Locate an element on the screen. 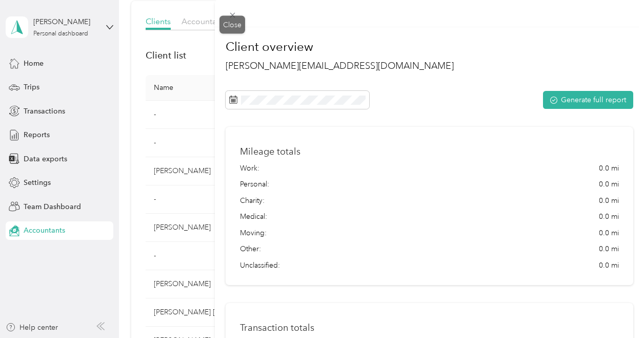 The height and width of the screenshot is (338, 644). span: Moving: is located at coordinates (253, 233).